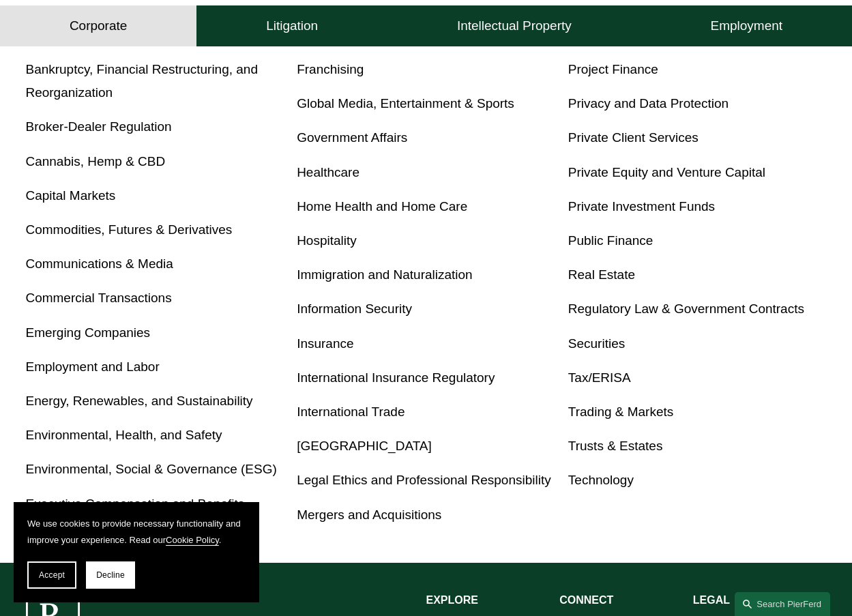  I want to click on h4: Employment, so click(746, 25).